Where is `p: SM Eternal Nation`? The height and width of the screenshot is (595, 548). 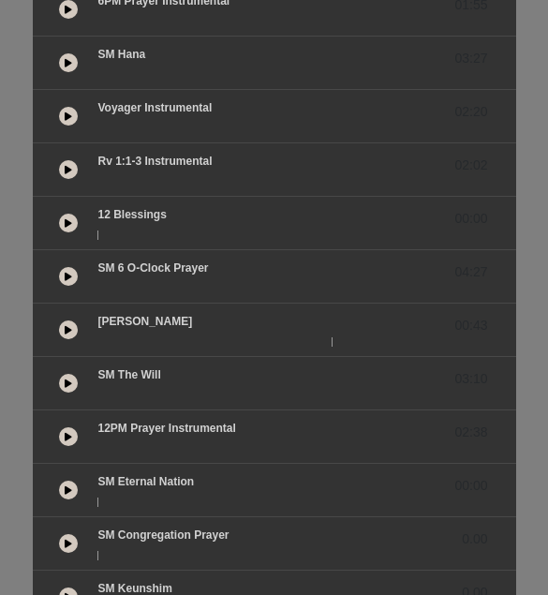
p: SM Eternal Nation is located at coordinates (145, 482).